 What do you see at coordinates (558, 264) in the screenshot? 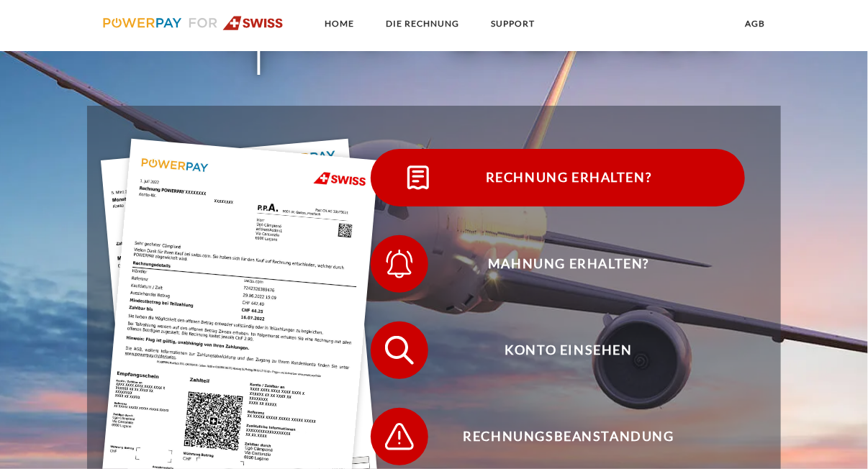
I see `a: Mahnung erhalten?` at bounding box center [558, 264].